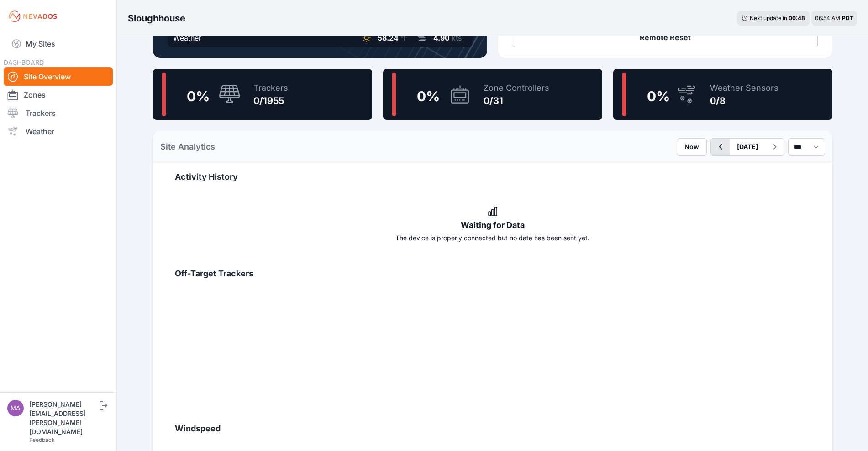 Image resolution: width=868 pixels, height=451 pixels. Describe the element at coordinates (517, 88) in the screenshot. I see `div: Zone Controllers` at that location.